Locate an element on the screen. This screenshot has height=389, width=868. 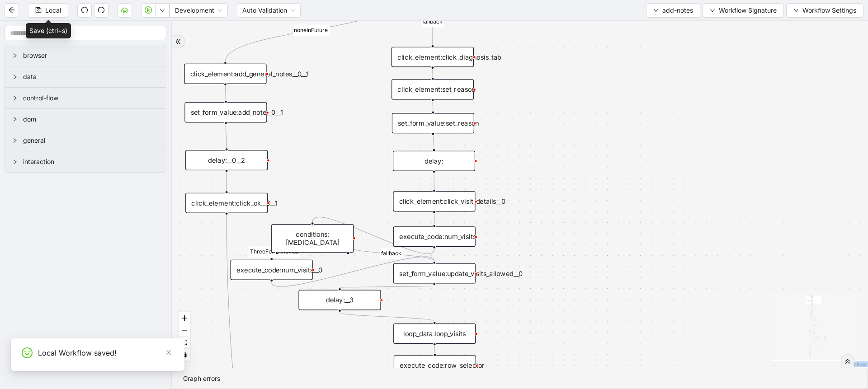
div: click_element:click_diagnosis_tab is located at coordinates (433, 57).